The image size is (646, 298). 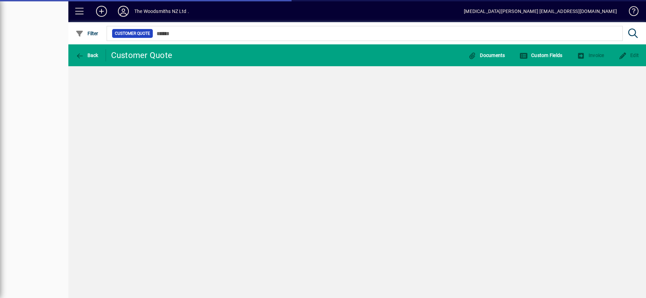 What do you see at coordinates (87, 33) in the screenshot?
I see `span: Filter` at bounding box center [87, 33].